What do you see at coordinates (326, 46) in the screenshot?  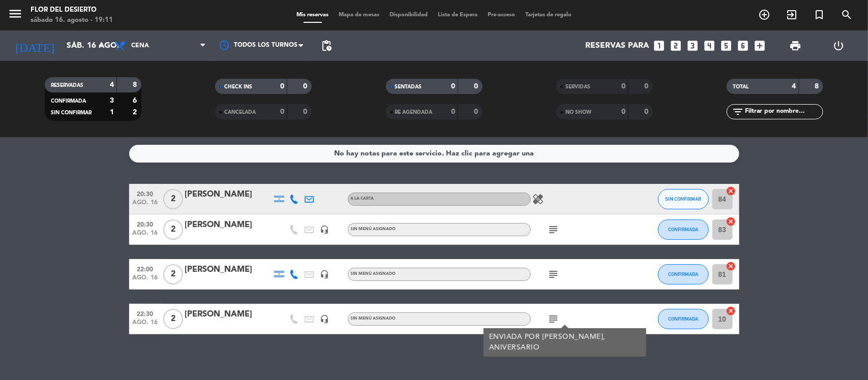 I see `span: pending_actions` at bounding box center [326, 46].